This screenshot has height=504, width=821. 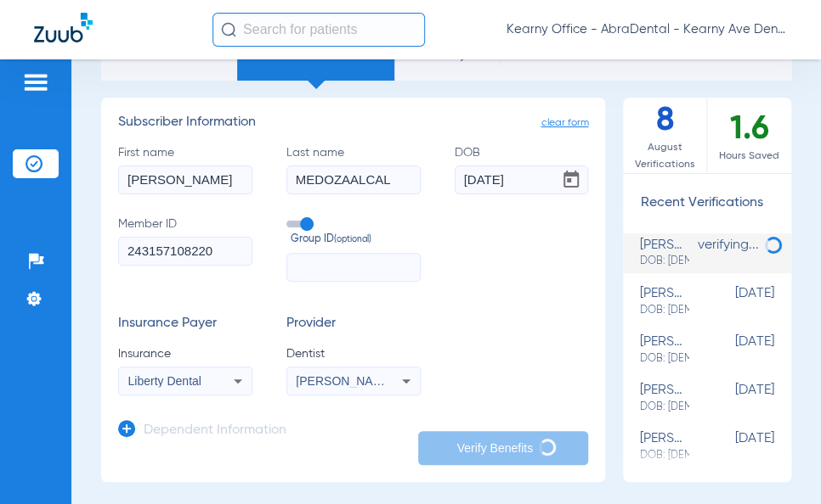 What do you see at coordinates (356, 240) in the screenshot?
I see `span: Group ID` at bounding box center [356, 240].